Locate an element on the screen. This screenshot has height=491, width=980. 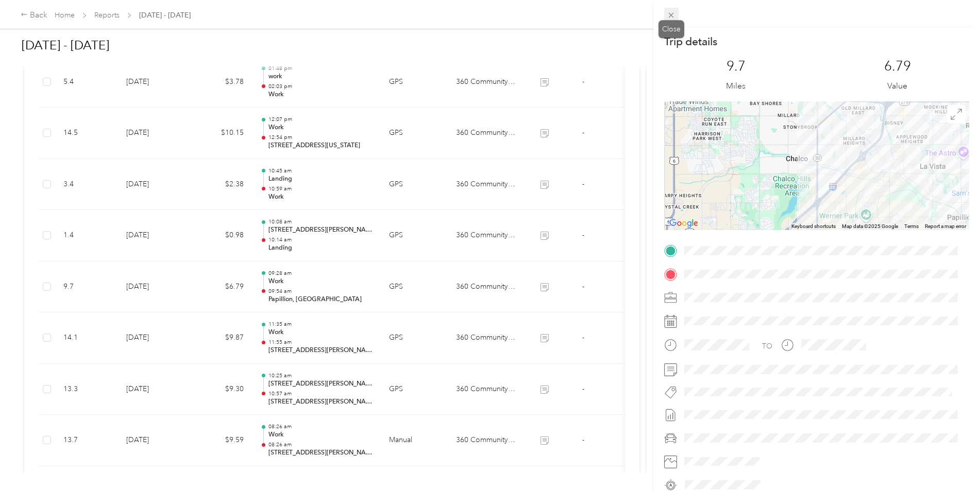
p: Miles is located at coordinates (735, 86).